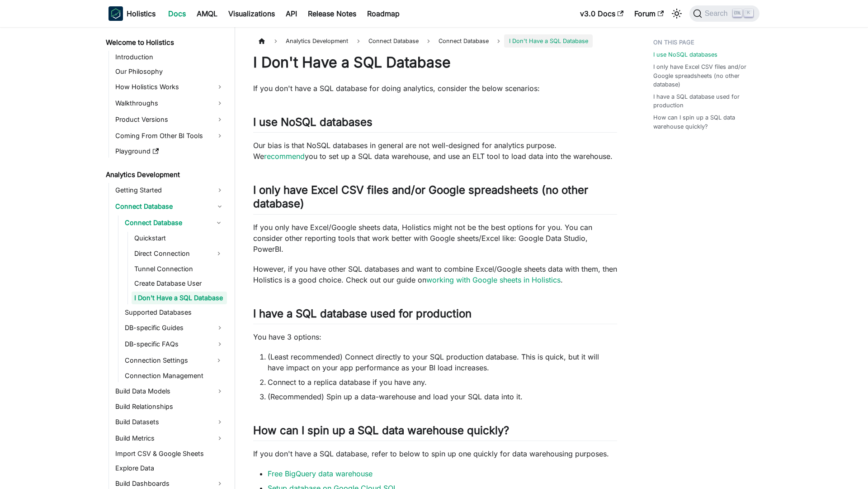  Describe the element at coordinates (717, 14) in the screenshot. I see `span: Search` at that location.